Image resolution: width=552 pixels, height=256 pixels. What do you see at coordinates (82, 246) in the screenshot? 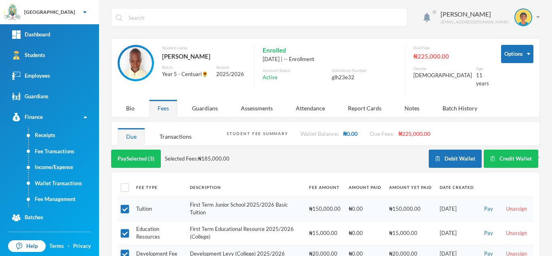
I see `a: Privacy` at bounding box center [82, 246].